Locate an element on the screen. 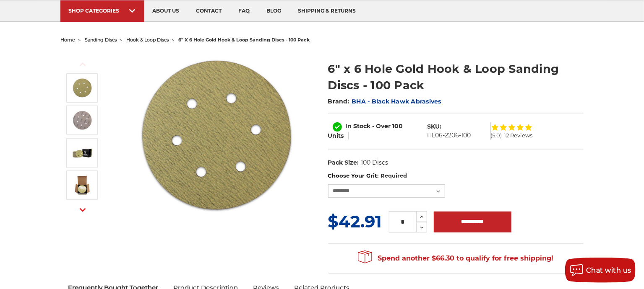 The image size is (644, 289). label: Choose Your Grit: is located at coordinates (455, 176).